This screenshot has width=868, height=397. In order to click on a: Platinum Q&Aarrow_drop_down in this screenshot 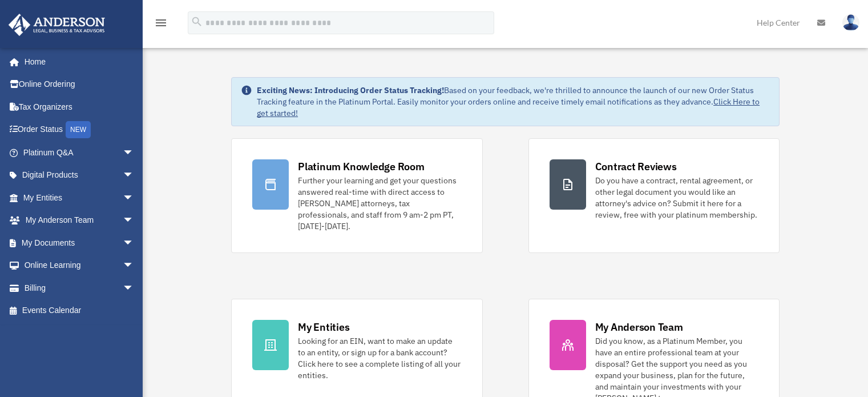, I will do `click(79, 152)`.